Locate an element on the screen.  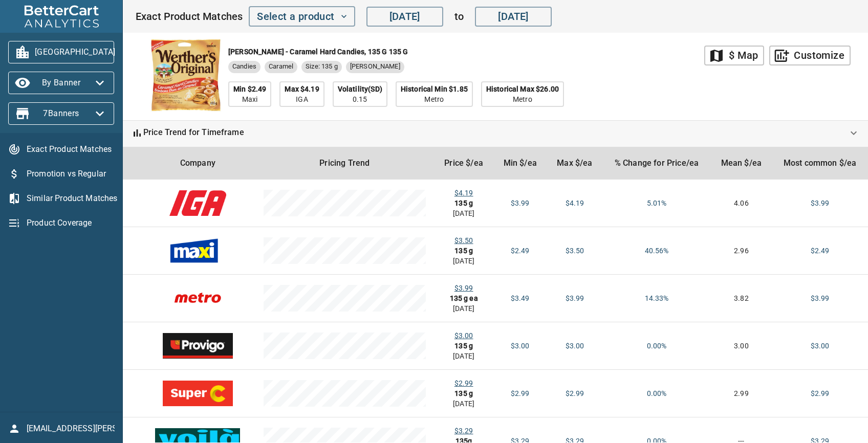
span: Exact Product Matches is located at coordinates (70, 150).